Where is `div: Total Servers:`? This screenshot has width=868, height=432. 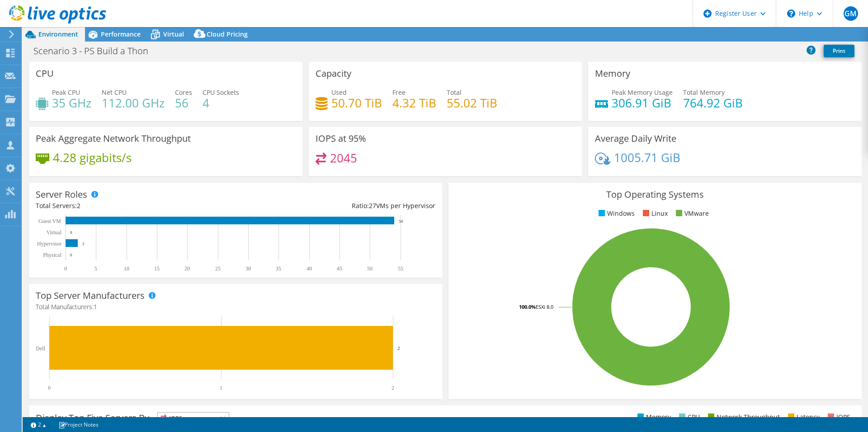 div: Total Servers: is located at coordinates (136, 206).